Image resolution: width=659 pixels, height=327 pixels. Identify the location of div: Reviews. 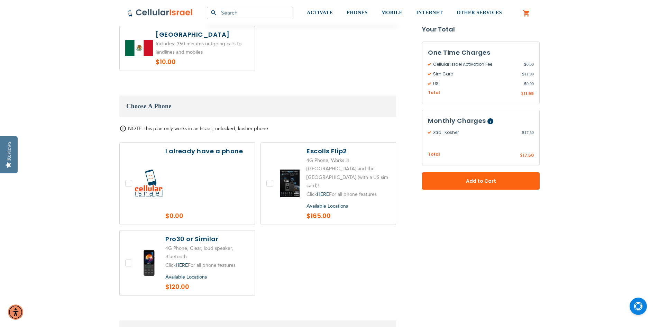
(9, 151).